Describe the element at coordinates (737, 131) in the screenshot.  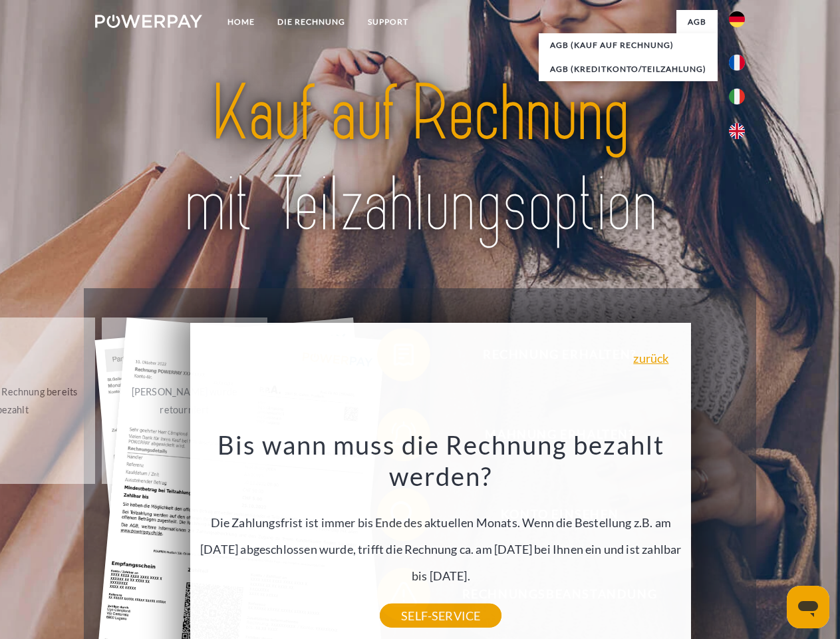
I see `img: en` at that location.